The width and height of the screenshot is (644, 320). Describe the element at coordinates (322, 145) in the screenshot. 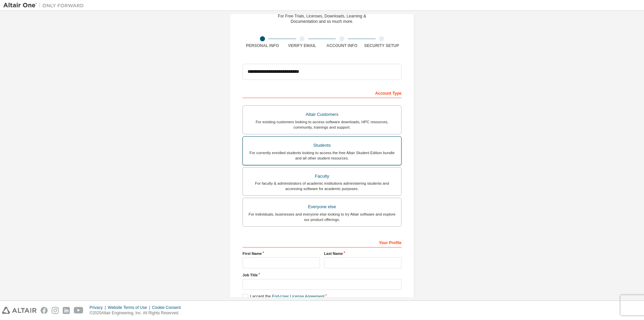

I see `div: Students` at that location.